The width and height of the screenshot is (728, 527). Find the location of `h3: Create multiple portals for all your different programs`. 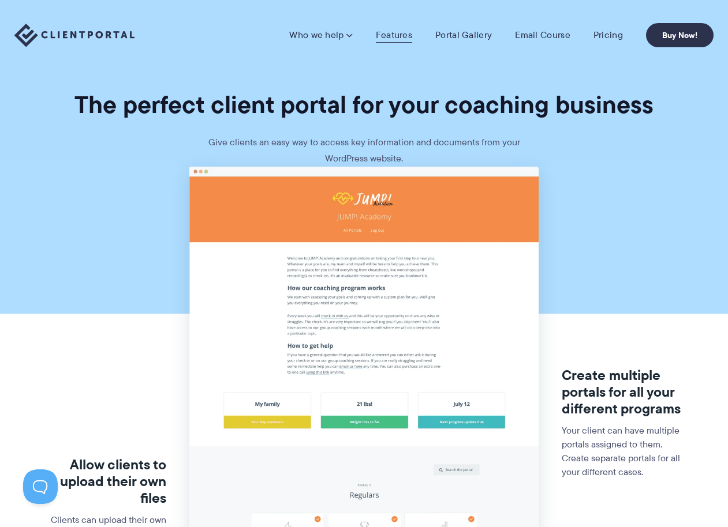

h3: Create multiple portals for all your different programs is located at coordinates (624, 392).